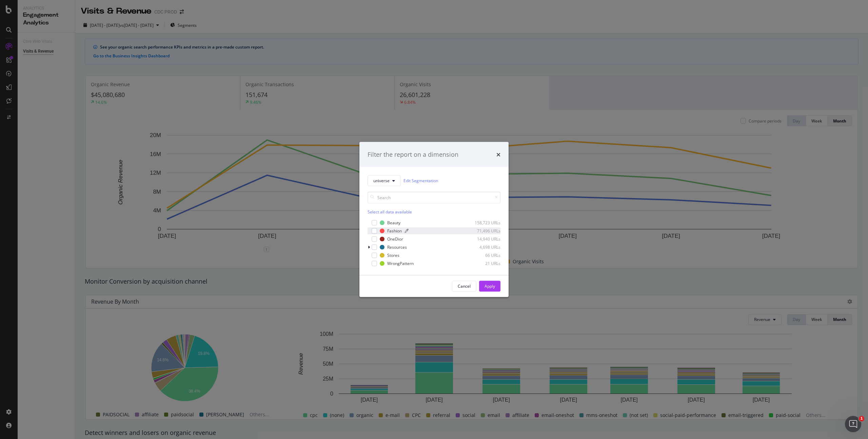 Image resolution: width=868 pixels, height=439 pixels. I want to click on div: Beauty, so click(394, 222).